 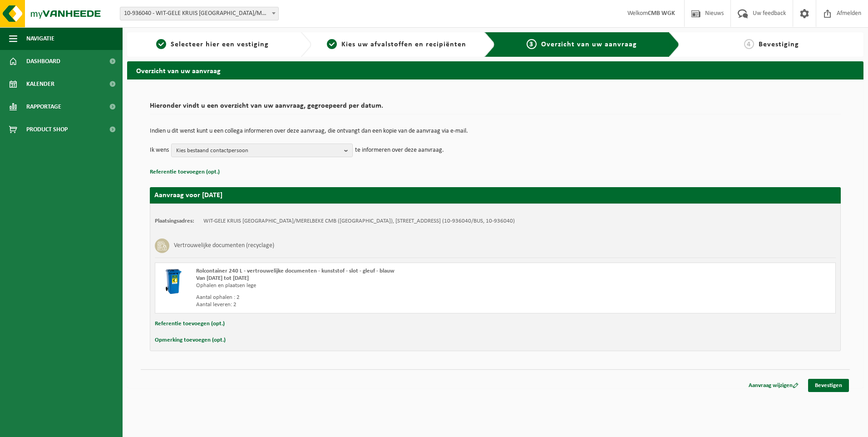 What do you see at coordinates (224, 246) in the screenshot?
I see `h3: Vertrouwelijke documenten (recyclage)` at bounding box center [224, 246].